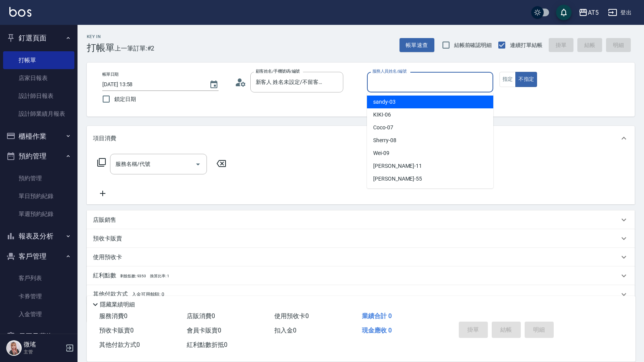 The height and width of the screenshot is (362, 644). Describe the element at coordinates (20, 12) in the screenshot. I see `img: Logo` at that location.